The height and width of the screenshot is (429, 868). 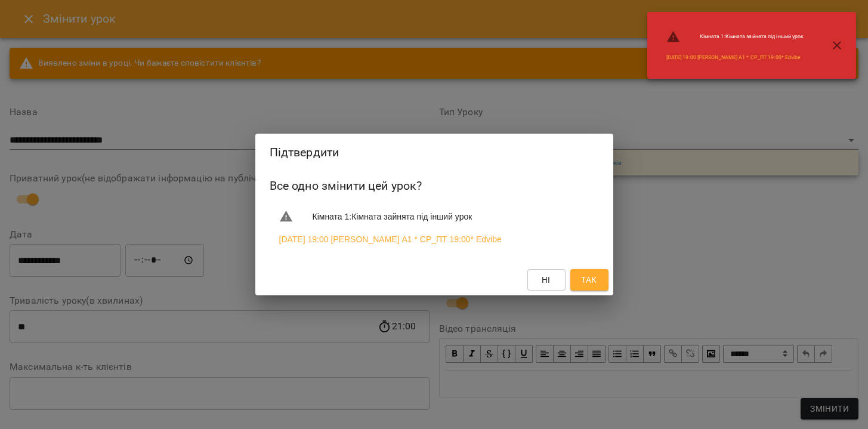 I want to click on button: Ні, so click(x=547, y=280).